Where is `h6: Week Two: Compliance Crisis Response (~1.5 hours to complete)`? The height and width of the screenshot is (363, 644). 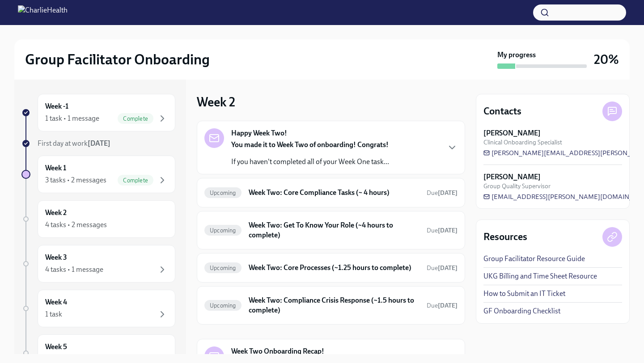 h6: Week Two: Compliance Crisis Response (~1.5 hours to complete) is located at coordinates (334, 306).